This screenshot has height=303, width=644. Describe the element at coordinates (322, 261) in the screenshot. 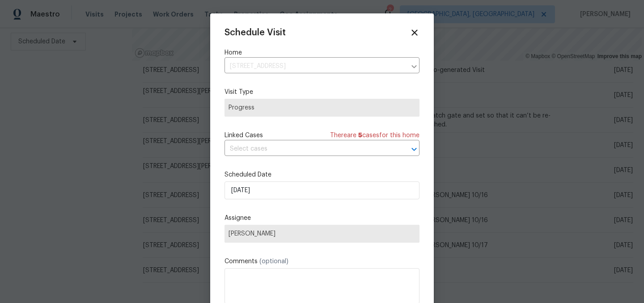

I see `label: Comments` at that location.